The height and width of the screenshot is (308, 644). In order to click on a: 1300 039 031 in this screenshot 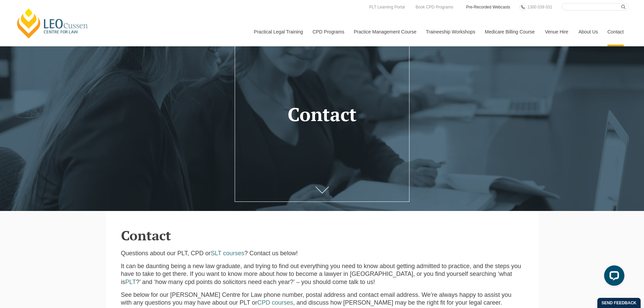, I will do `click(539, 7)`.